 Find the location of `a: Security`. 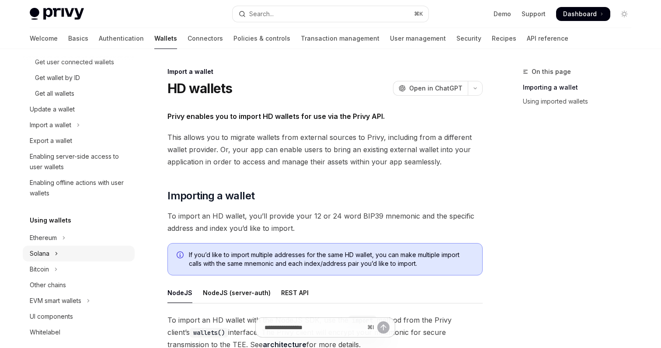

a: Security is located at coordinates (468, 38).